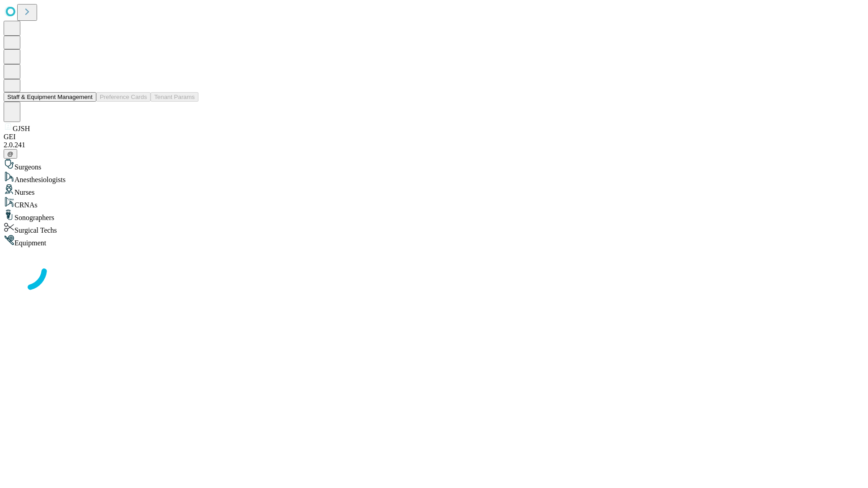 The width and height of the screenshot is (868, 488). Describe the element at coordinates (434, 190) in the screenshot. I see `div: Nurses` at that location.